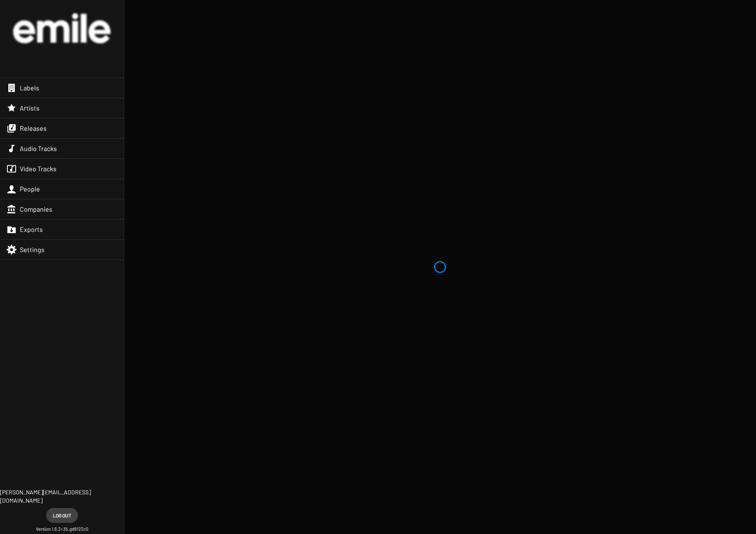 The height and width of the screenshot is (534, 756). What do you see at coordinates (30, 189) in the screenshot?
I see `span: People` at bounding box center [30, 189].